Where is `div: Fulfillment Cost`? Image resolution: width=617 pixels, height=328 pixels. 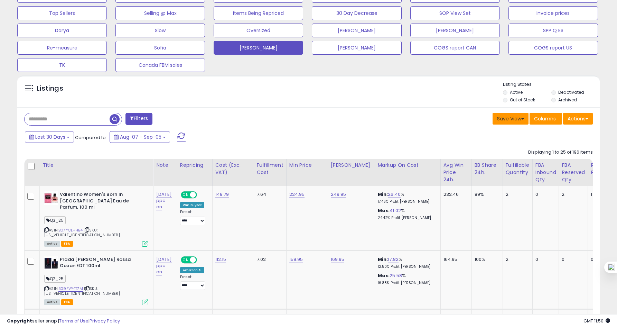
div: Fulfillment Cost is located at coordinates (270, 169).